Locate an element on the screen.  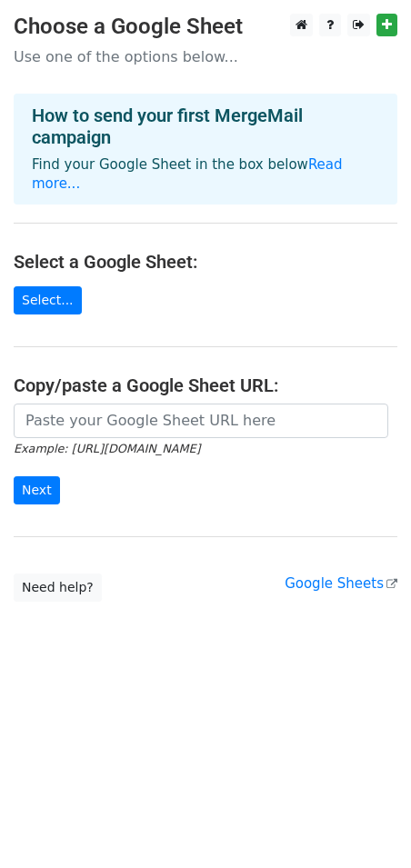
input: Paste your Google Sheet URL here is located at coordinates (201, 421).